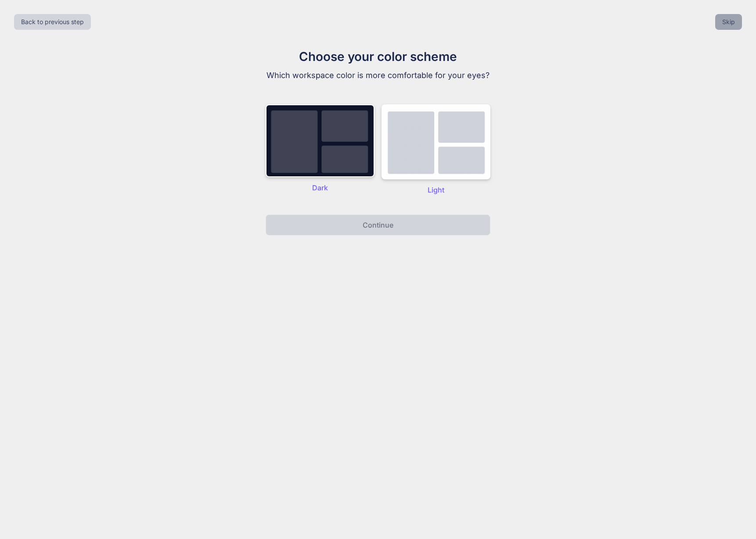  I want to click on p: Dark, so click(320, 188).